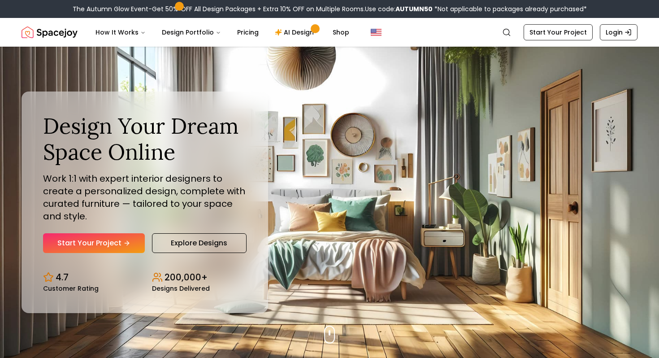 This screenshot has width=659, height=358. Describe the element at coordinates (222, 32) in the screenshot. I see `nav: Main` at that location.